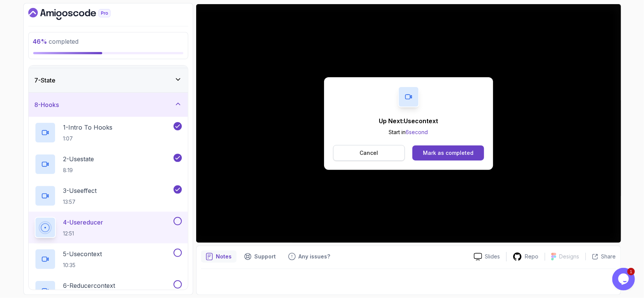  Describe the element at coordinates (260, 257) in the screenshot. I see `button: Support button` at that location.